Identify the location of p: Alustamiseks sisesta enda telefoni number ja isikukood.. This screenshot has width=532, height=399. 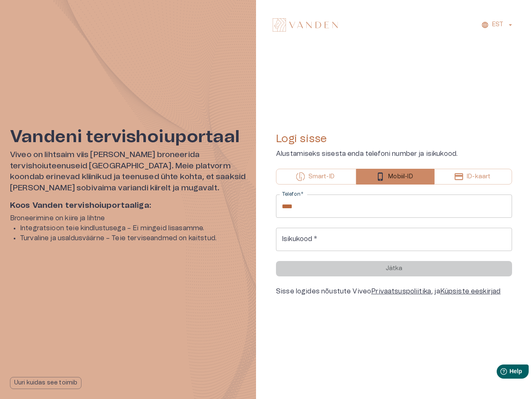
(394, 154).